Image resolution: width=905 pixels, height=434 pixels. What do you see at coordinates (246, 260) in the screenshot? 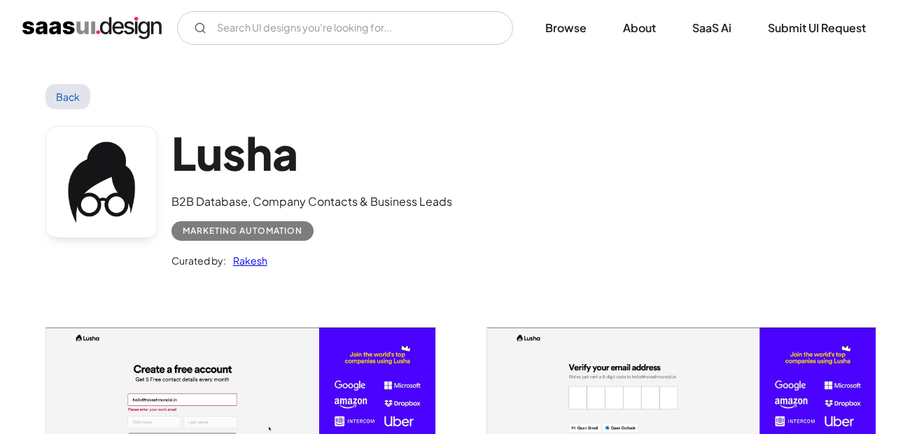
I see `a: Rakesh` at bounding box center [246, 260].